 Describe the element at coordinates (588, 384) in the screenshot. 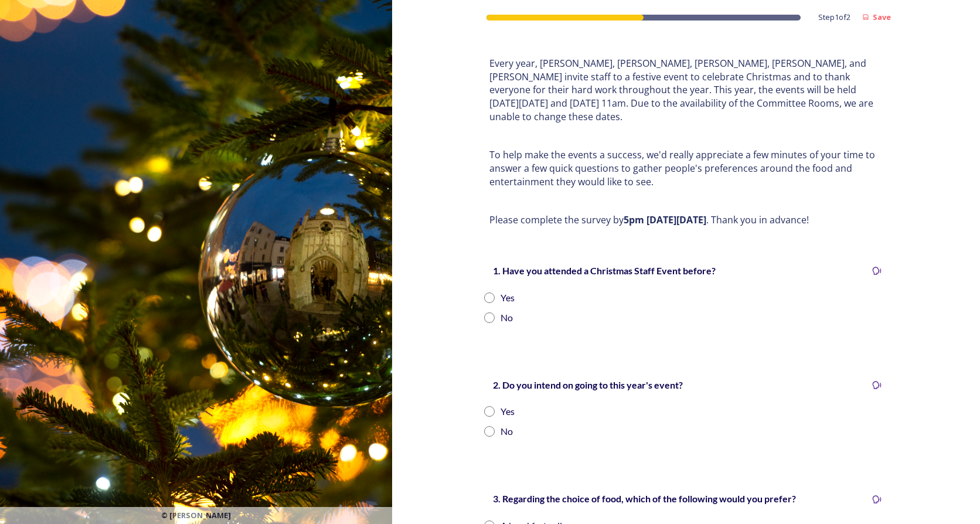

I see `strong: 2. Do you intend on going to this year's event?` at that location.